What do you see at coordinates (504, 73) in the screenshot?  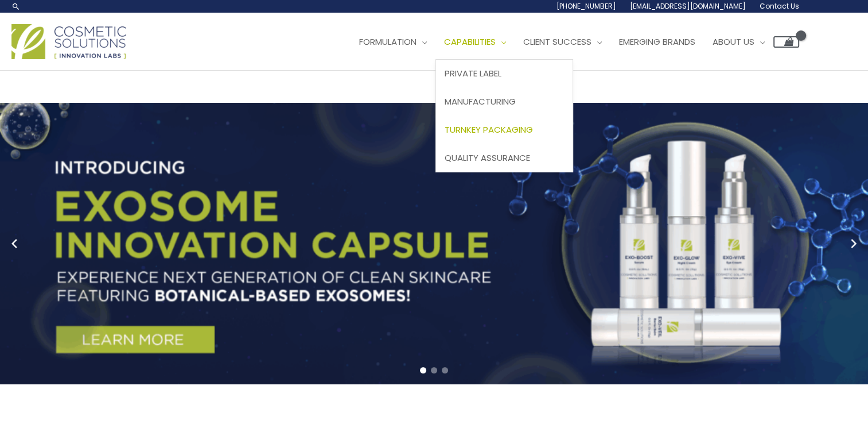 I see `a: Private Label` at bounding box center [504, 73].